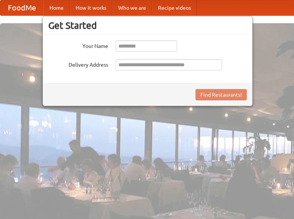  What do you see at coordinates (91, 8) in the screenshot?
I see `a: How it works` at bounding box center [91, 8].